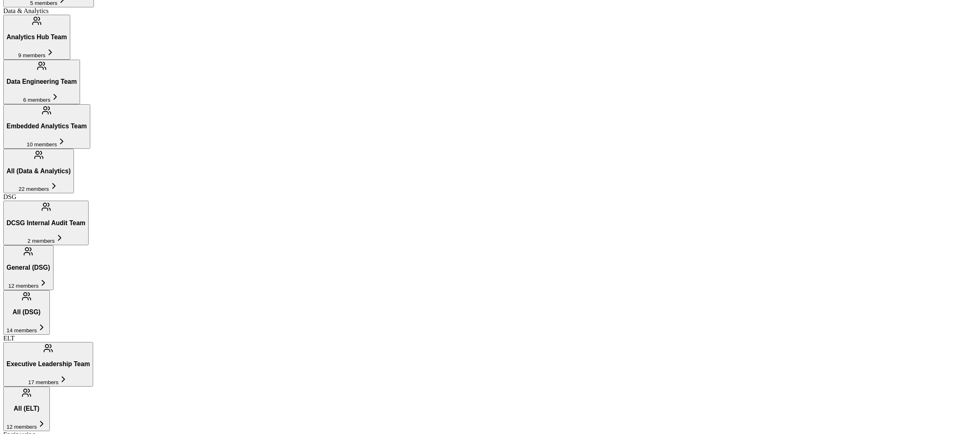 Image resolution: width=980 pixels, height=434 pixels. What do you see at coordinates (27, 312) in the screenshot?
I see `button: All (DSG)14 members` at bounding box center [27, 312].